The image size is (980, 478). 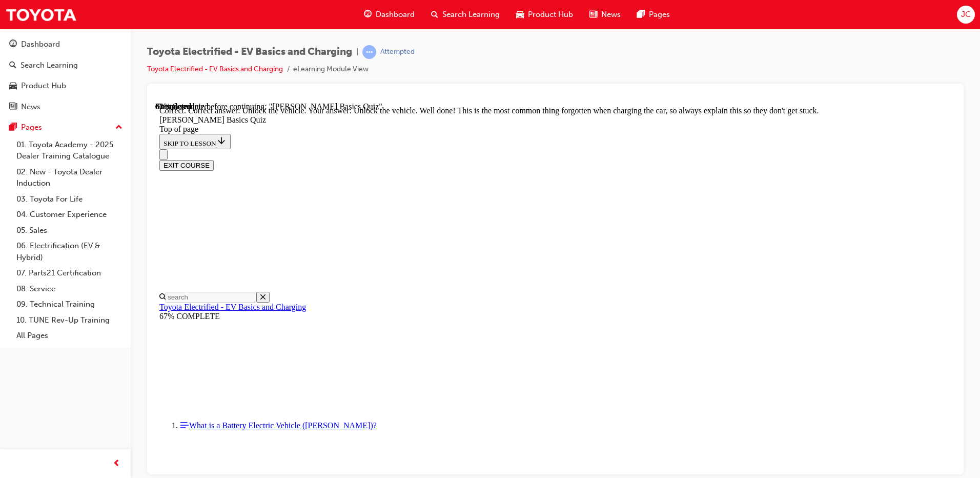 What do you see at coordinates (31, 63) in the screenshot?
I see `button: EXIT COURSE` at bounding box center [31, 63].